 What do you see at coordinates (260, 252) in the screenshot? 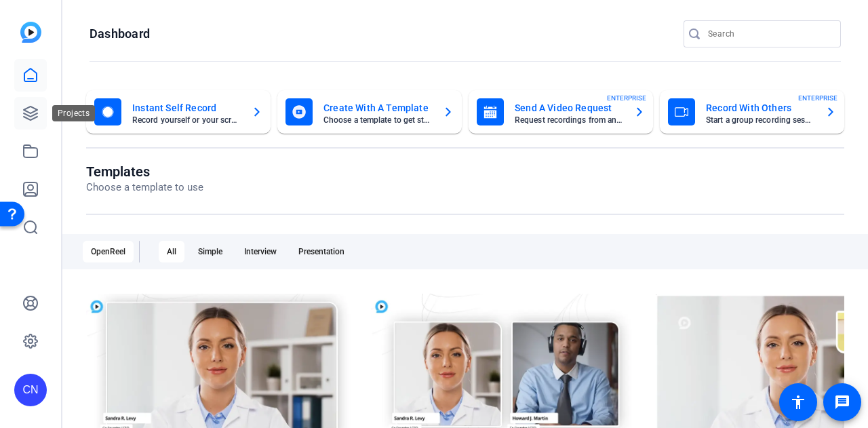
I see `div: Interview` at bounding box center [260, 252].